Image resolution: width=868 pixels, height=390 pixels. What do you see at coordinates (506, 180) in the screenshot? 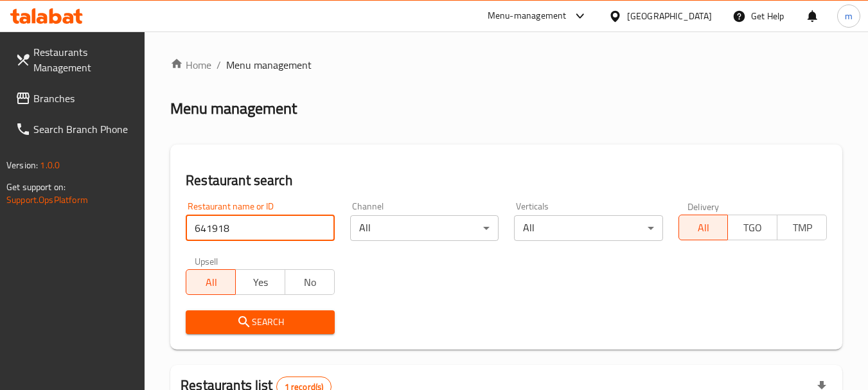
I see `h2: Restaurant search` at bounding box center [506, 180].